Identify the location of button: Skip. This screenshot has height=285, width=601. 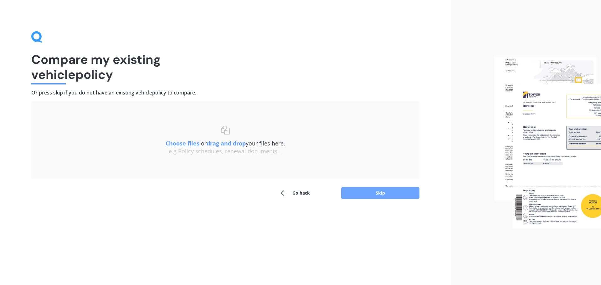
(380, 193).